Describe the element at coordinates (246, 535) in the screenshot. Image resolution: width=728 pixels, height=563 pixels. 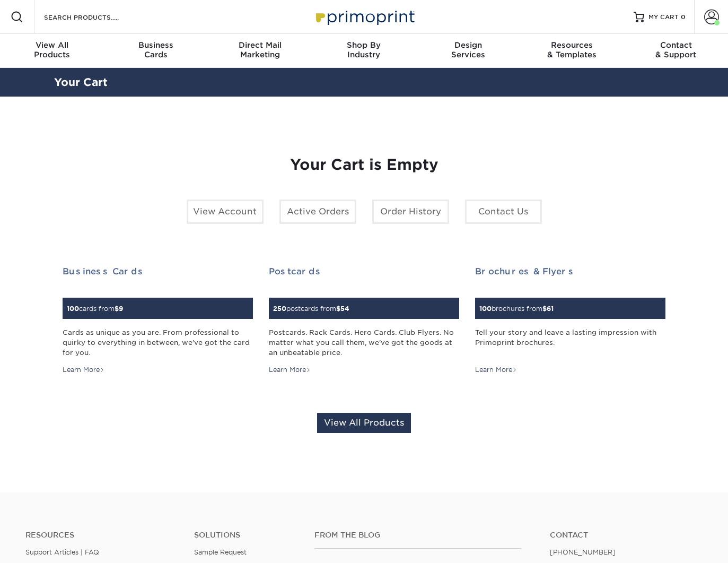
I see `h4: Solutions` at that location.